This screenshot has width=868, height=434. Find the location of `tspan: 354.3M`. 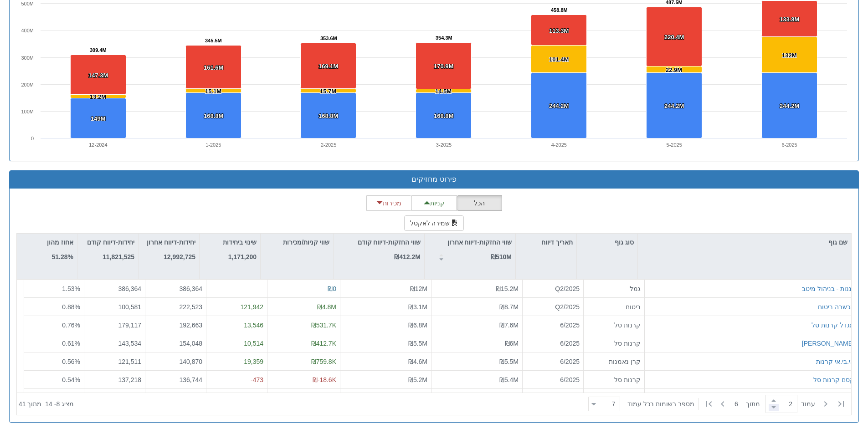

tspan: 354.3M is located at coordinates (444, 38).